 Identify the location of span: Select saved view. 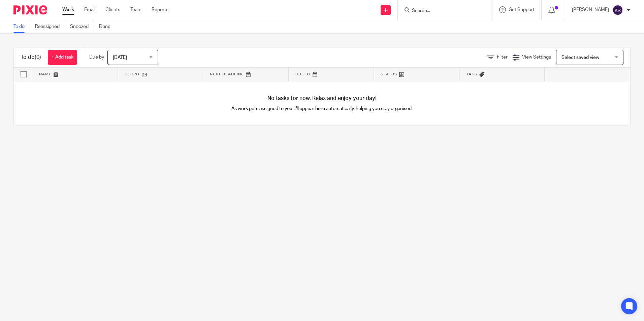
(580, 58).